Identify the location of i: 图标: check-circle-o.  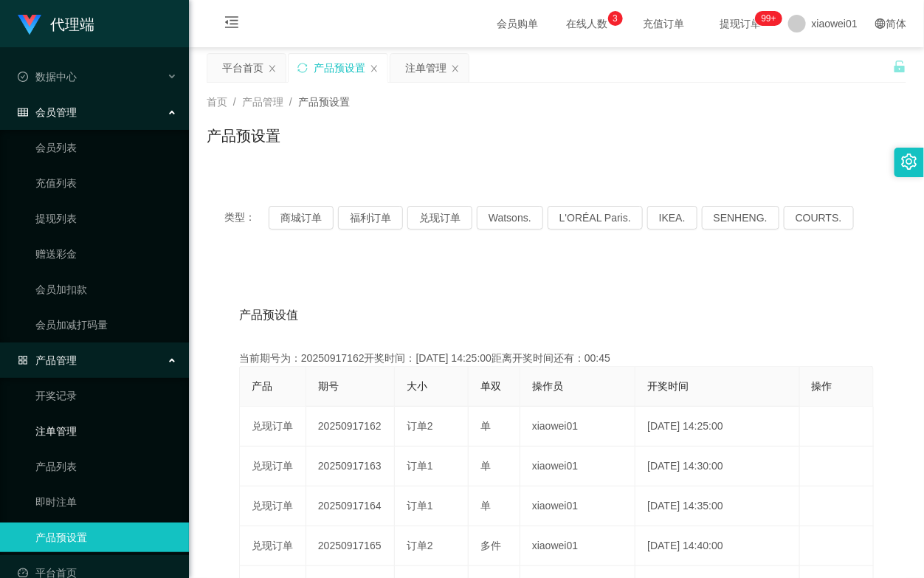
(23, 77).